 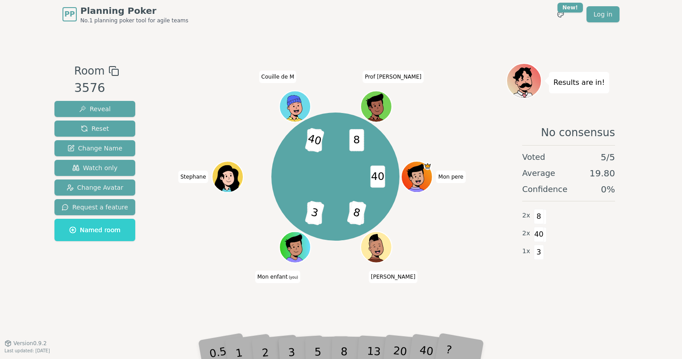 I want to click on div: New!, so click(x=570, y=8).